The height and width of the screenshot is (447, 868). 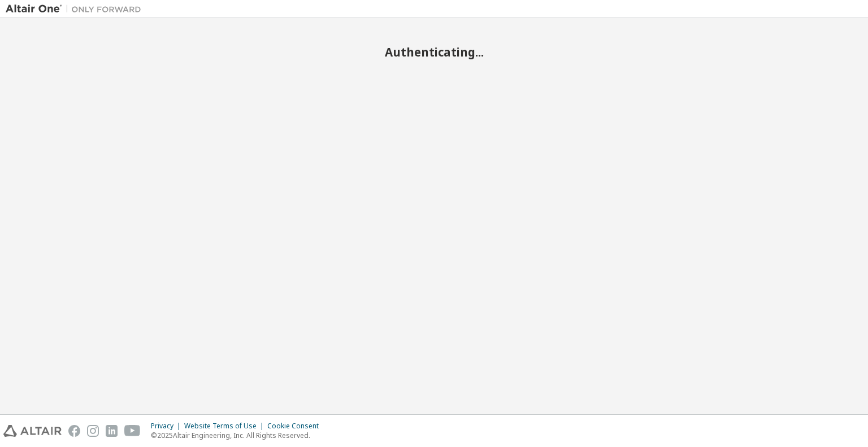 What do you see at coordinates (74, 430) in the screenshot?
I see `img: facebook.svg` at bounding box center [74, 430].